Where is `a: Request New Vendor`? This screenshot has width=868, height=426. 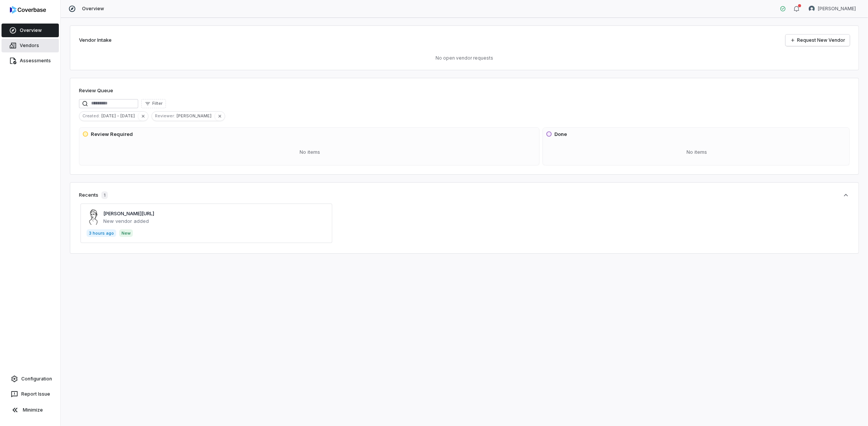
a: Request New Vendor is located at coordinates (818, 40).